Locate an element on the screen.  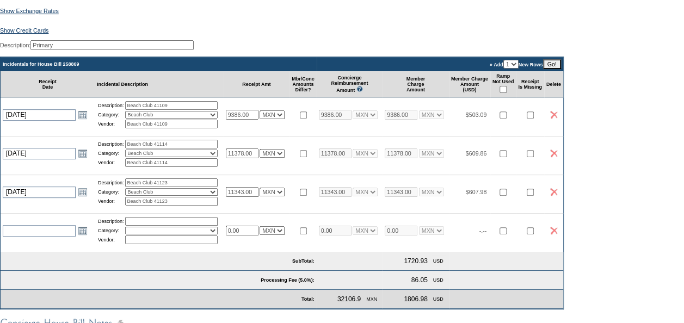
td: Receipt Is Missing is located at coordinates (530, 84).